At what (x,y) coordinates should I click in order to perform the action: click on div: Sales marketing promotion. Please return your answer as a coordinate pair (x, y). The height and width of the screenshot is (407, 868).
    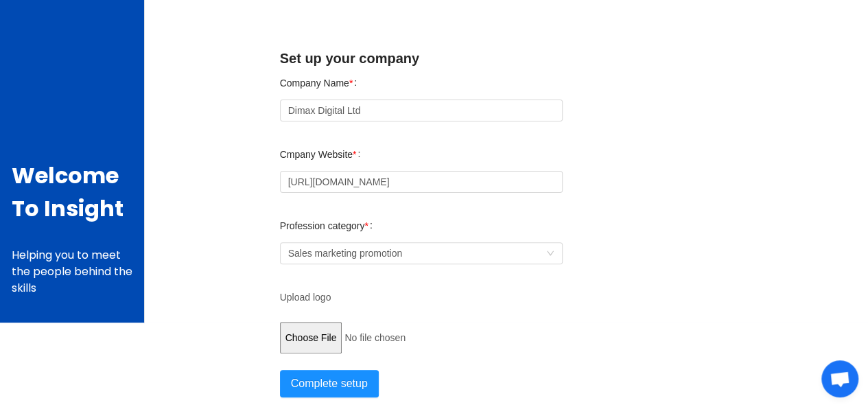
    Looking at the image, I should click on (346, 254).